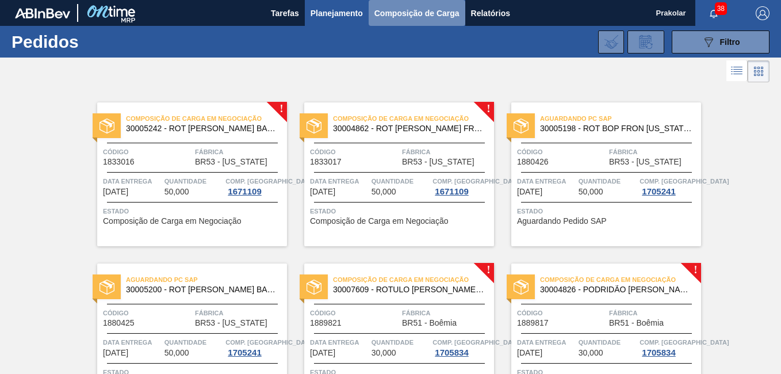  Describe the element at coordinates (714, 13) in the screenshot. I see `button: Notificações` at that location.